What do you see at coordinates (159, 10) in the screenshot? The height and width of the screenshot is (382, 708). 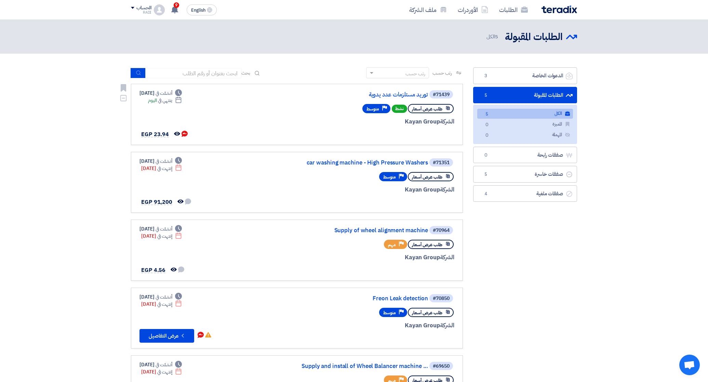 I see `img: profile_test.png` at bounding box center [159, 10].